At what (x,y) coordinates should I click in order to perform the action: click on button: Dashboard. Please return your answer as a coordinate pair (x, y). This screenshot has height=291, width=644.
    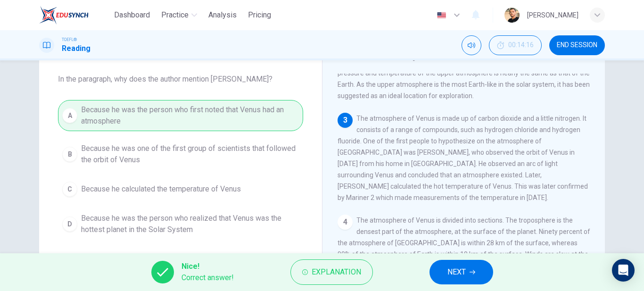
    Looking at the image, I should click on (132, 15).